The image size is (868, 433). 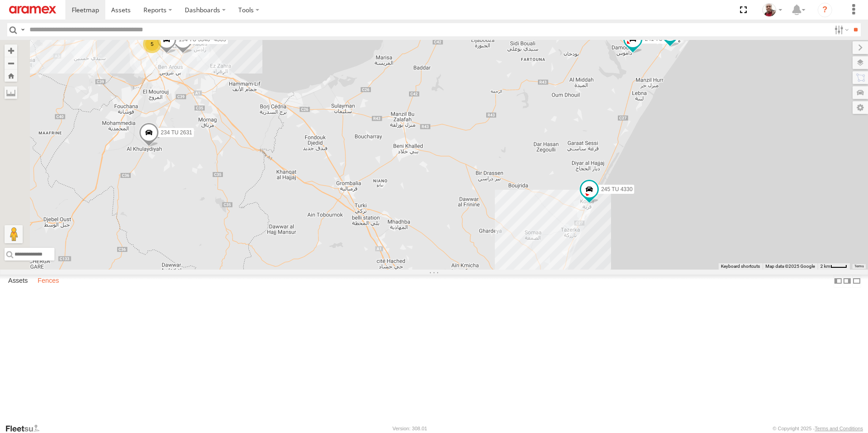 What do you see at coordinates (410, 429) in the screenshot?
I see `div: Version: 308.01` at bounding box center [410, 429].